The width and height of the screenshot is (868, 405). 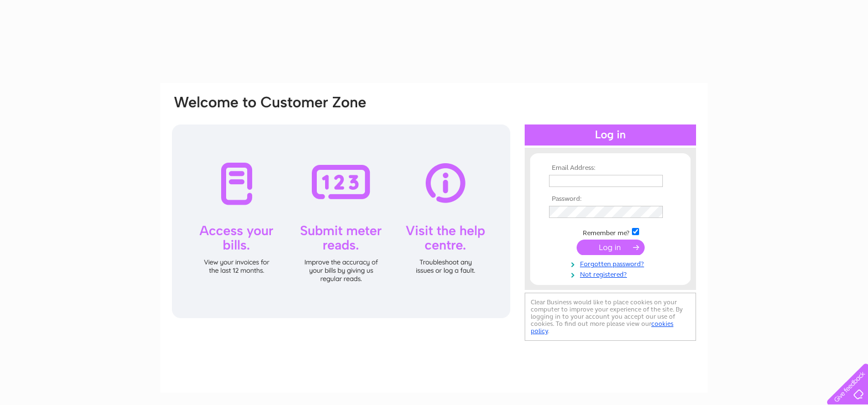 What do you see at coordinates (610, 316) in the screenshot?
I see `div: Clear Business would like to place cookies on your computer to improve your experience of the sit...` at bounding box center [610, 316].